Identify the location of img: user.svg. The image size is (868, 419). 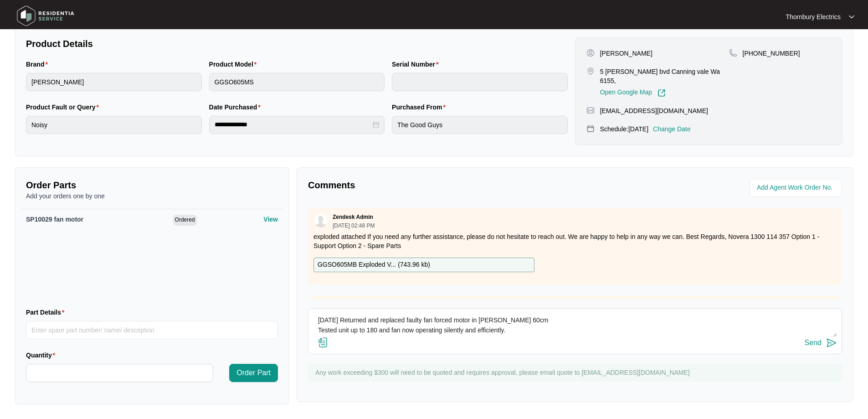
(321, 220).